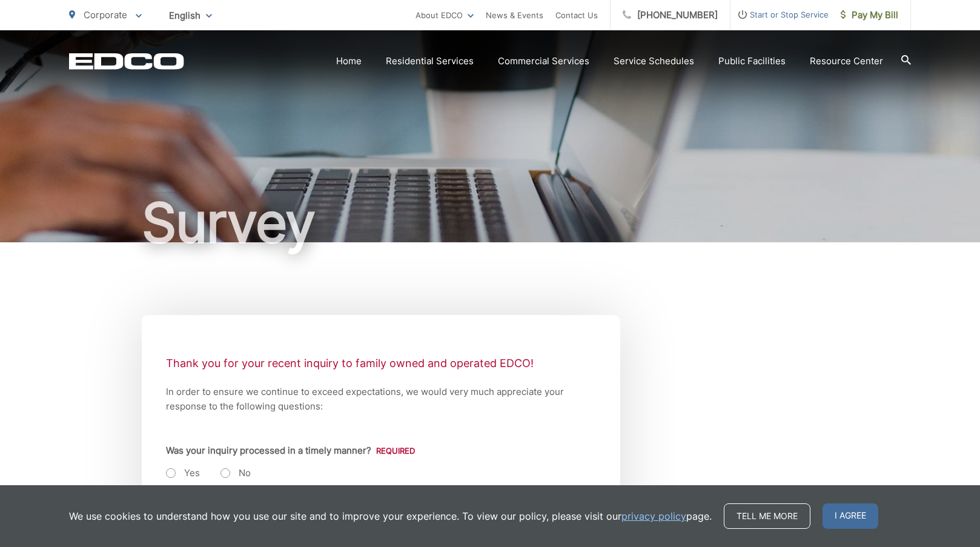 This screenshot has width=980, height=547. Describe the element at coordinates (235, 473) in the screenshot. I see `label: No` at that location.